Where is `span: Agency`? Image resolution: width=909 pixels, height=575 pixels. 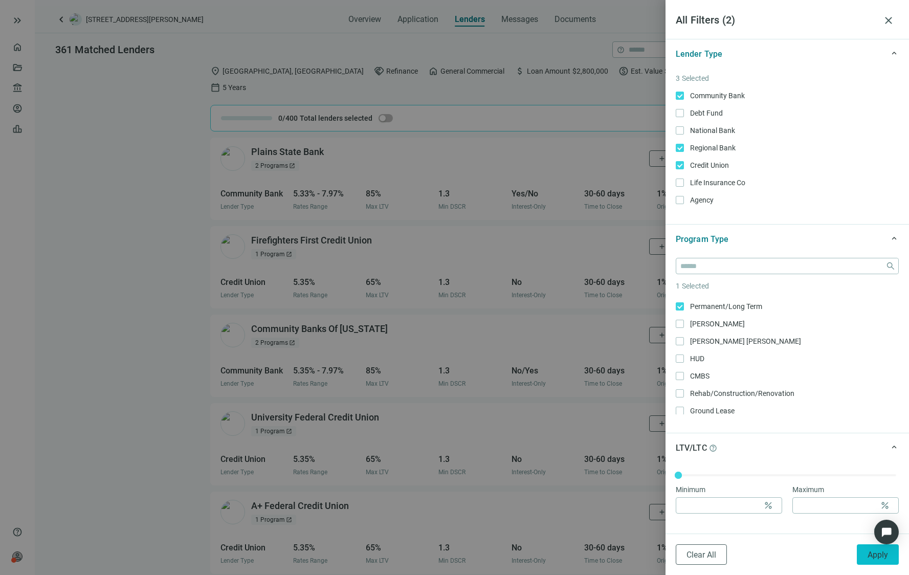 span: Agency is located at coordinates (701, 200).